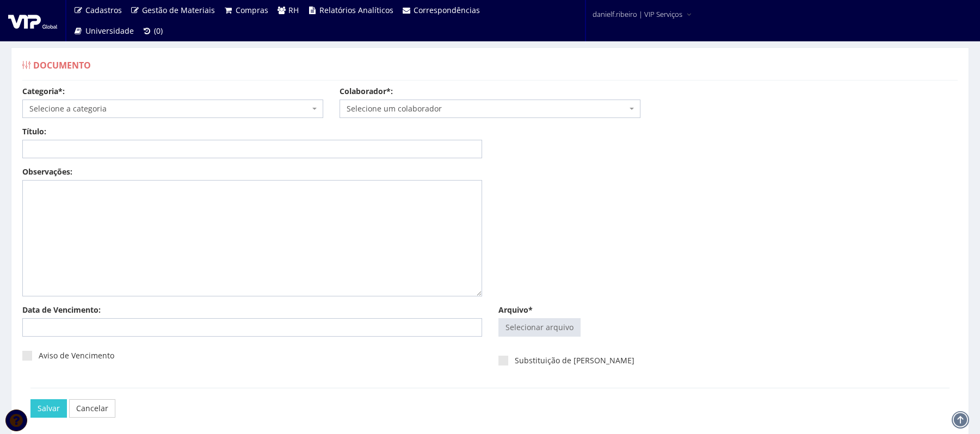 The height and width of the screenshot is (434, 980). I want to click on span: Compras, so click(252, 10).